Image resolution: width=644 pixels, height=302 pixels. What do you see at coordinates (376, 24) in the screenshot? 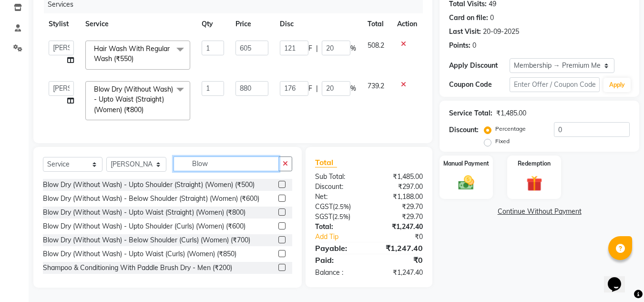
I see `th: Total` at bounding box center [376, 24].